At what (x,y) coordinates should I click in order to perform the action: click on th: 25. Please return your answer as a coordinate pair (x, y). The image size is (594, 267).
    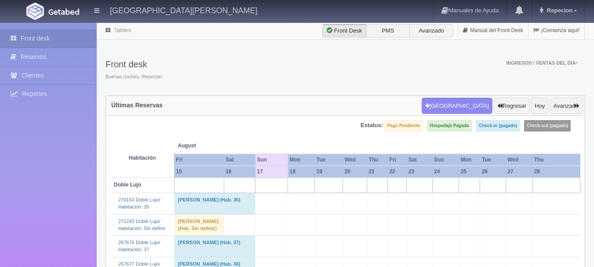
    Looking at the image, I should click on (470, 172).